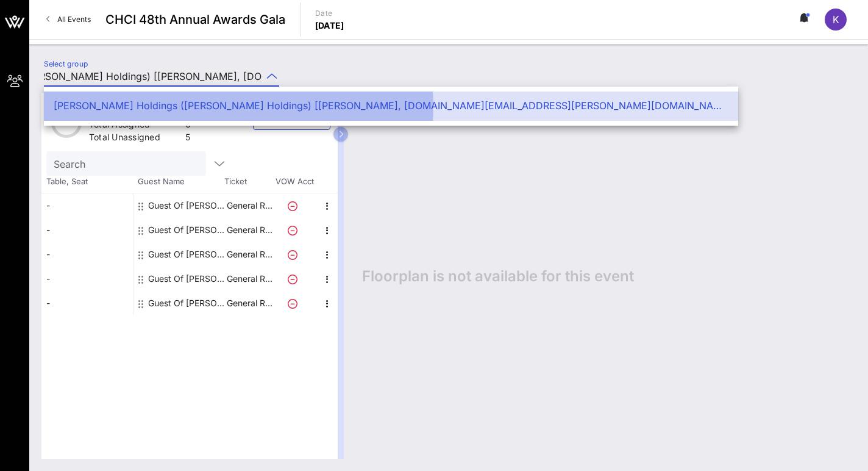  Describe the element at coordinates (135, 138) in the screenshot. I see `div: Total Unassigned` at that location.